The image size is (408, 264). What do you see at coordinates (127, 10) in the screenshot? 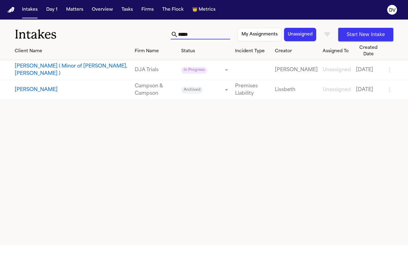
I see `button: Tasks` at bounding box center [127, 10].